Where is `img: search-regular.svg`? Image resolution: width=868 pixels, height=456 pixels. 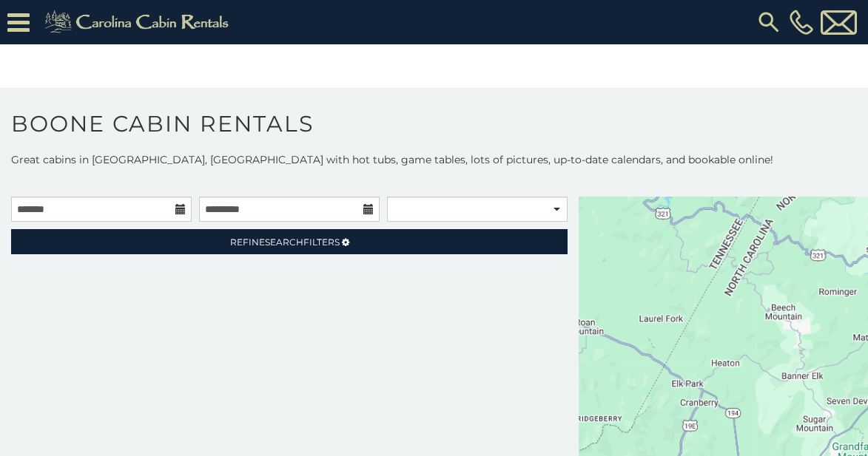 img: search-regular.svg is located at coordinates (768, 22).